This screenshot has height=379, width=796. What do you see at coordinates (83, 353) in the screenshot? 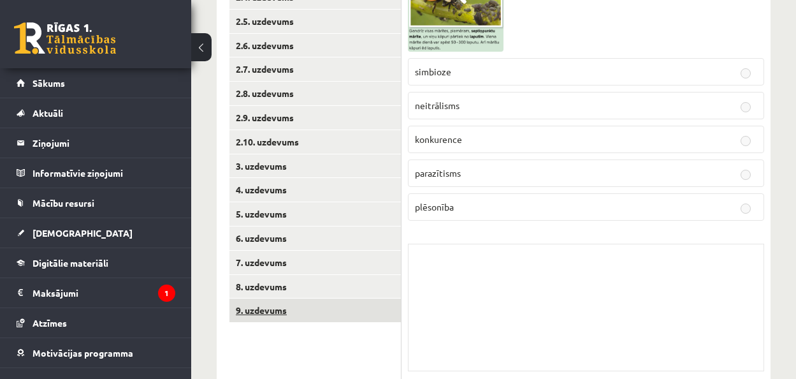
I see `span: Motivācijas programma` at bounding box center [83, 353].